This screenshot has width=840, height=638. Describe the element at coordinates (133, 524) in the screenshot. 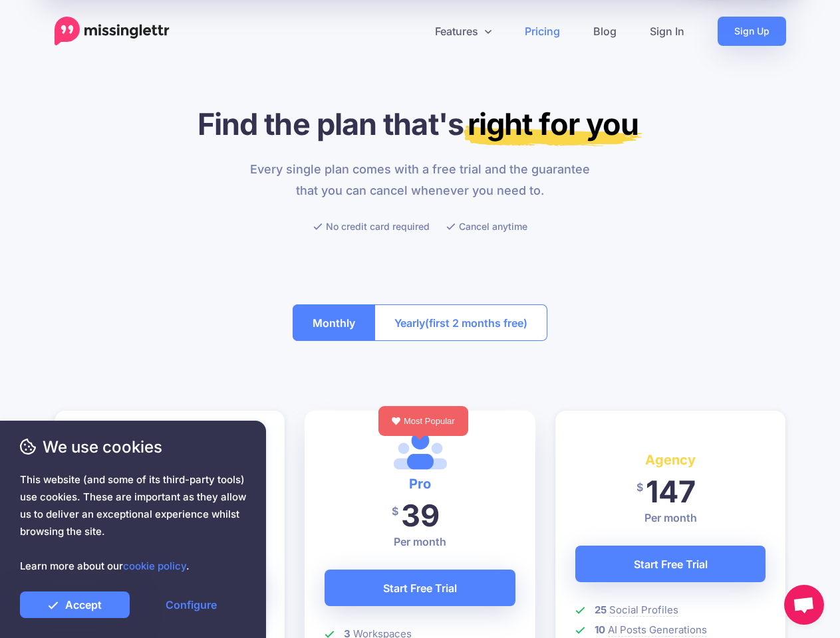

I see `span: This website (and some of its third-party tools) use cookies. These are important as they allow u...` at that location.